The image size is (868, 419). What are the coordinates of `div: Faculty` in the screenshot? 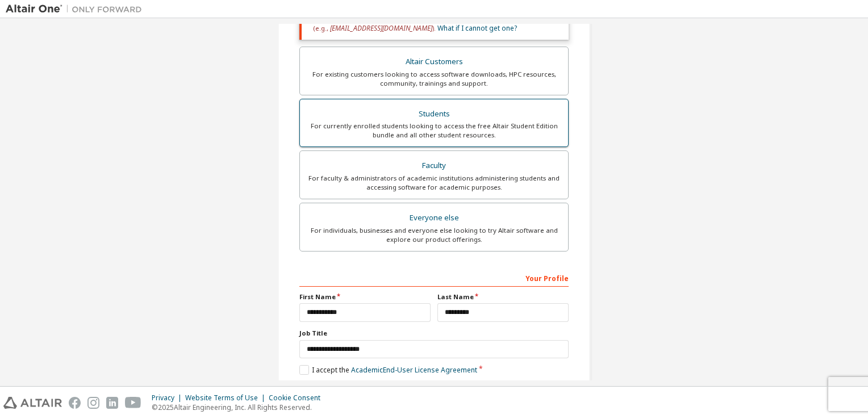 It's located at (434, 166).